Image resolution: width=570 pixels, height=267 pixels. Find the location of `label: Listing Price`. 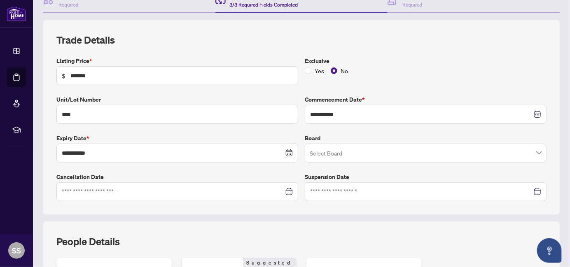

label: Listing Price is located at coordinates (177, 61).